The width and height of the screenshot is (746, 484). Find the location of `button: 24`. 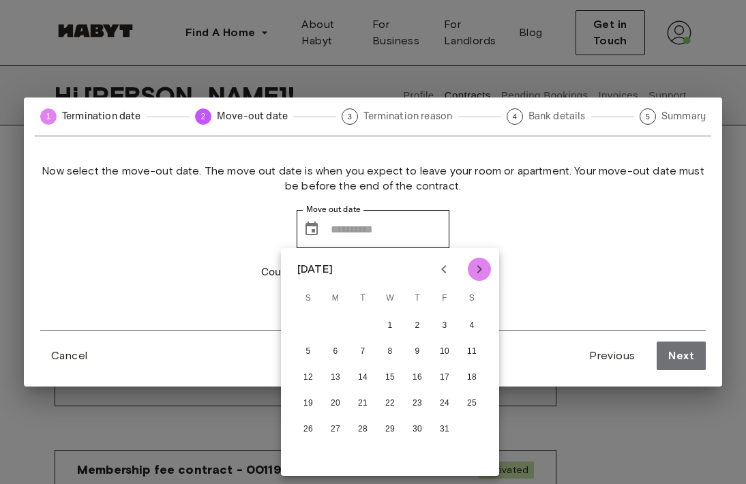

button: 24 is located at coordinates (444, 403).